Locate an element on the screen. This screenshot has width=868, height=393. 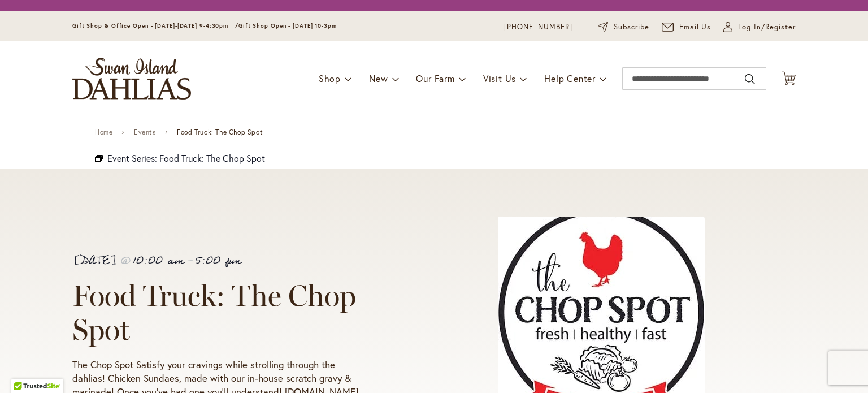
a: store logo is located at coordinates (132, 79).